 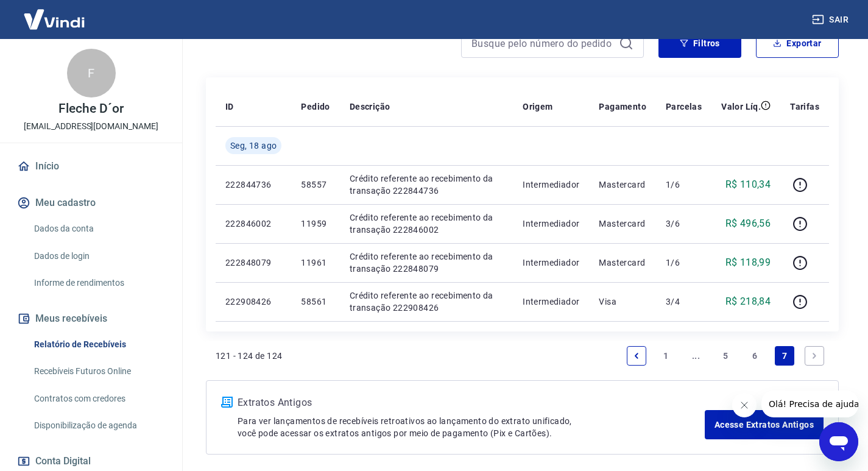 What do you see at coordinates (471, 403) in the screenshot?
I see `p: Extratos Antigos` at bounding box center [471, 403].